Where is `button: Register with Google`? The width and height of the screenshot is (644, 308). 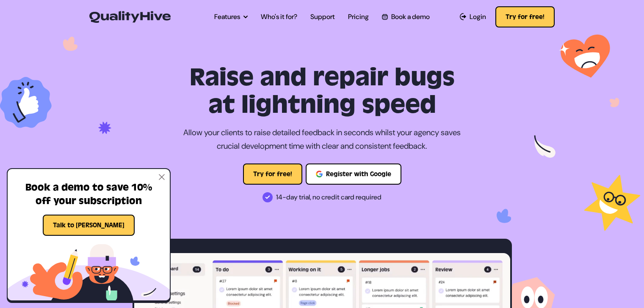 button: Register with Google is located at coordinates (353, 174).